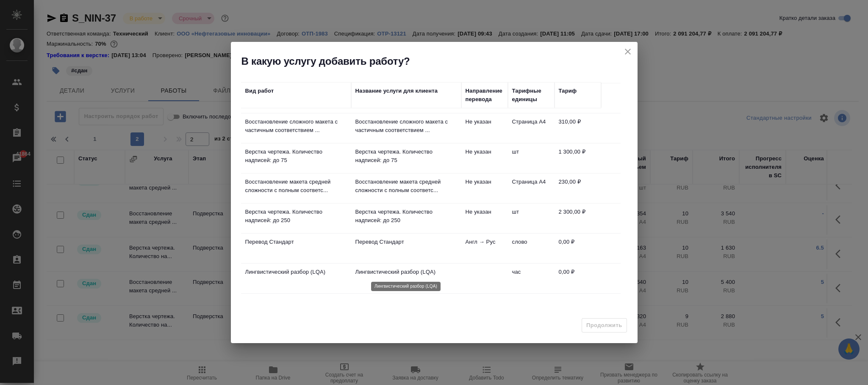 The height and width of the screenshot is (385, 868). I want to click on td: 310,00 ₽, so click(578, 128).